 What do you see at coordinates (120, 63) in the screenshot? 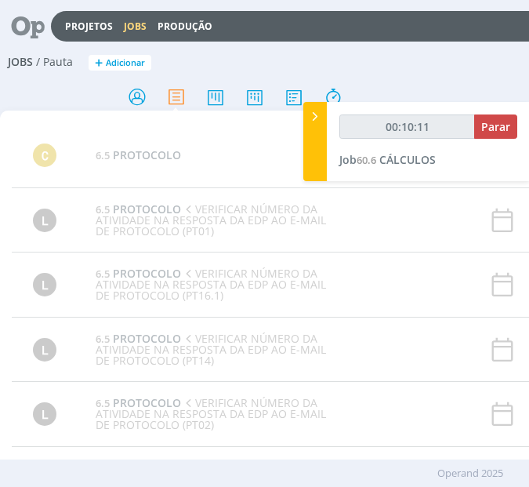
I see `button: +Adicionar` at bounding box center [120, 63].